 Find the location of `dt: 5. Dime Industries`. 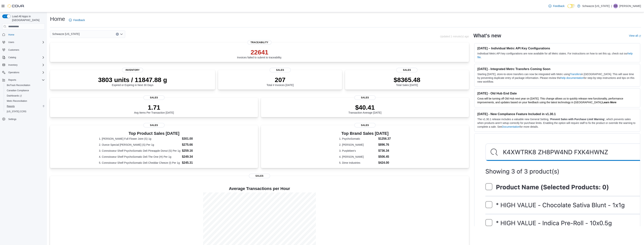

dt: 5. Dime Industries is located at coordinates (358, 163).